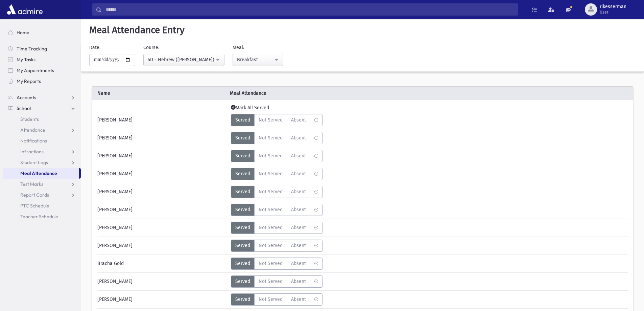 The width and height of the screenshot is (644, 311). I want to click on a: Attendance, so click(41, 130).